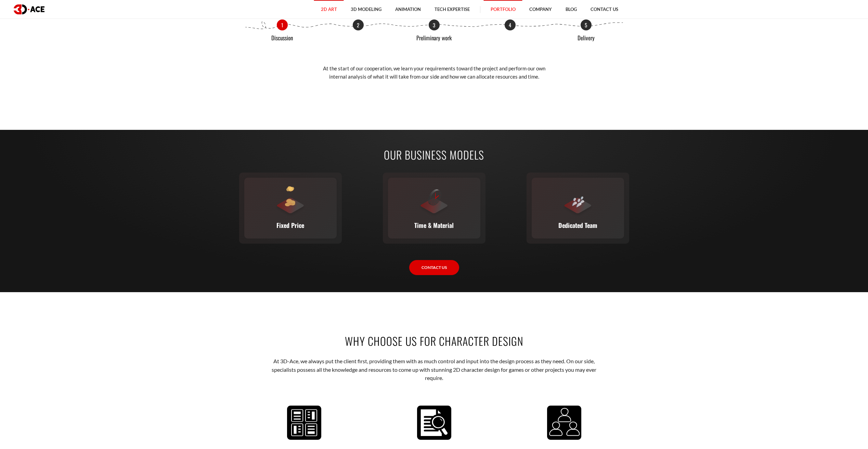 This screenshot has height=449, width=868. Describe the element at coordinates (434, 25) in the screenshot. I see `div: Go to slide 3` at that location.